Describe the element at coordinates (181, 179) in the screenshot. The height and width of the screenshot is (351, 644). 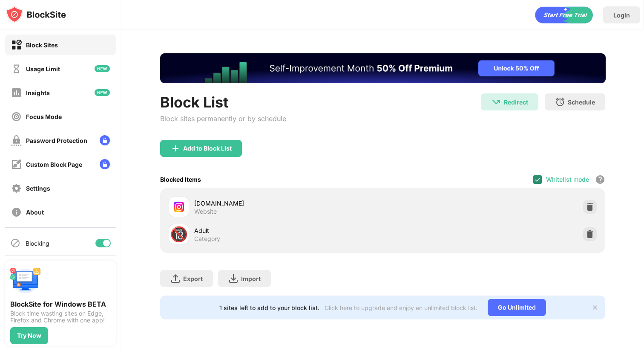
I see `div: Blocked Items` at that location.